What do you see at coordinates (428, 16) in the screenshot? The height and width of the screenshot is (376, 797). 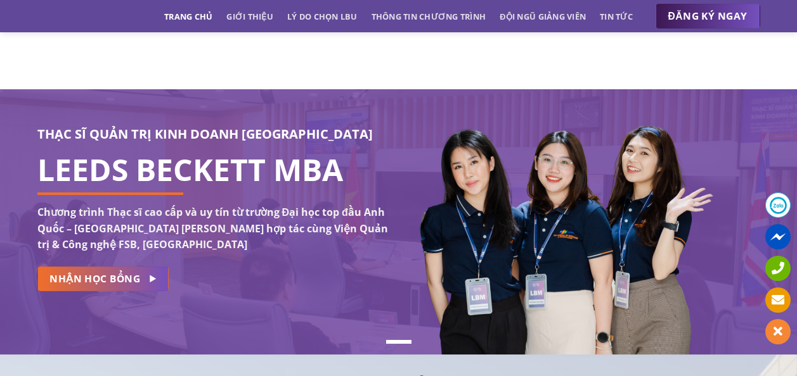 I see `a: Thông tin chương trình` at bounding box center [428, 16].